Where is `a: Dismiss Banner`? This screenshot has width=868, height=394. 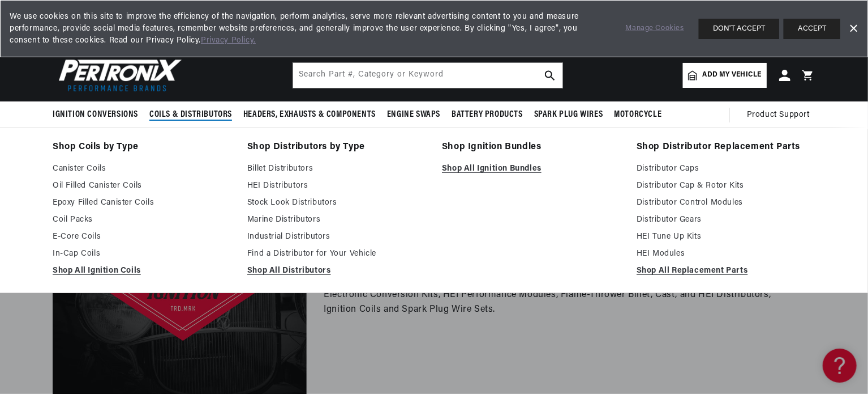 a: Dismiss Banner is located at coordinates (854, 29).